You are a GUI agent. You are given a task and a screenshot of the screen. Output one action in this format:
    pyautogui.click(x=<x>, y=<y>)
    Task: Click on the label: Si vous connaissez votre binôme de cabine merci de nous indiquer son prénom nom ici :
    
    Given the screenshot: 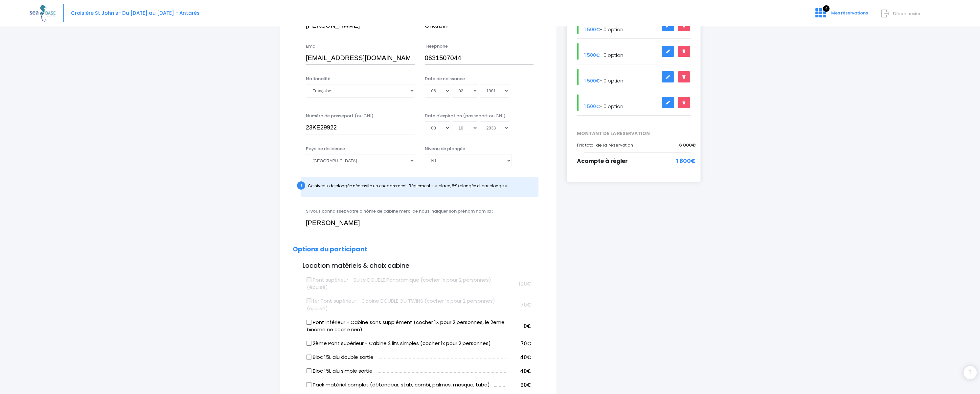 What is the action you would take?
    pyautogui.click(x=399, y=211)
    